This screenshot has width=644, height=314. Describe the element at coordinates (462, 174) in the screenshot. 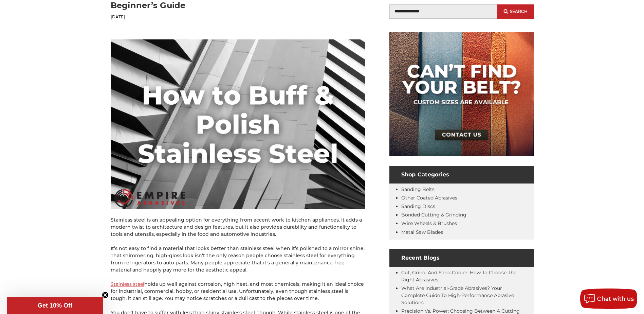

I see `h4: Shop Categories` at that location.